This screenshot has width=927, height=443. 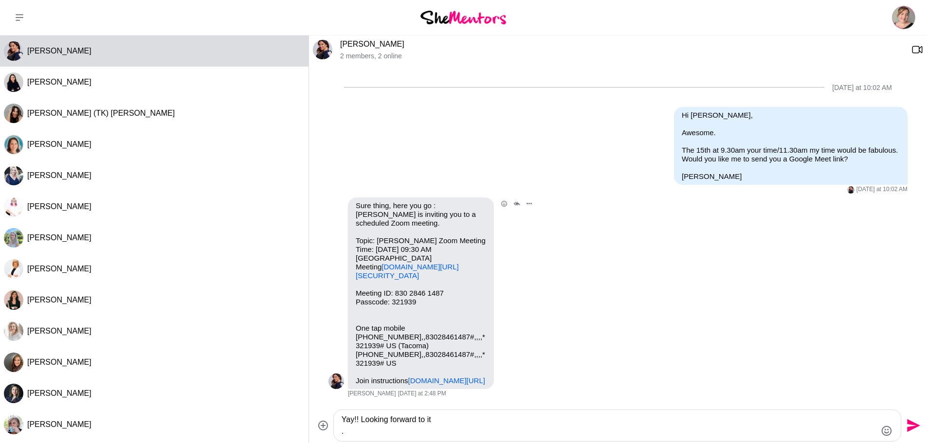 I want to click on div: Taliah-Kate (TK) Byron, so click(x=14, y=113).